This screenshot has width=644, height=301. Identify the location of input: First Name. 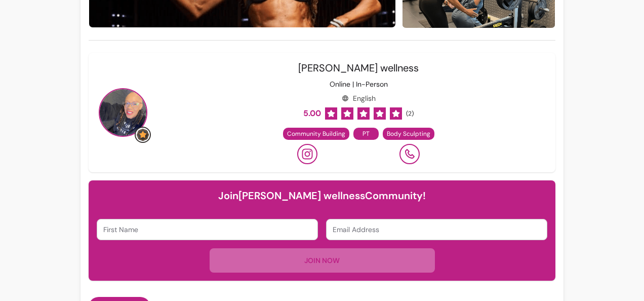
(207, 230).